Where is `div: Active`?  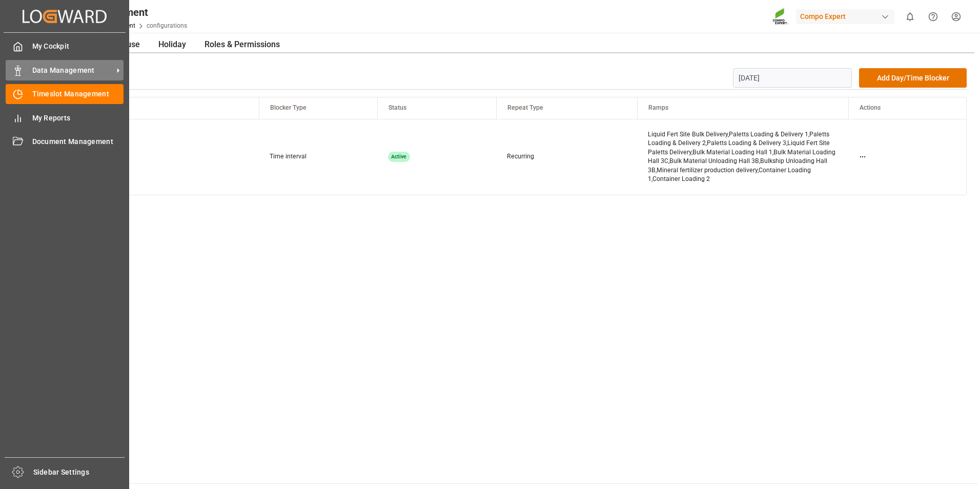
div: Active is located at coordinates (399, 157).